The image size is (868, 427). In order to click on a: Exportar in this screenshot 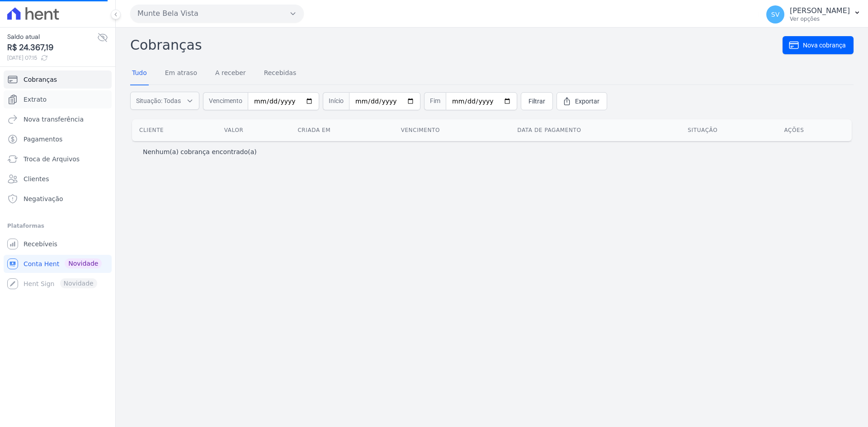, I will do `click(582, 102)`.